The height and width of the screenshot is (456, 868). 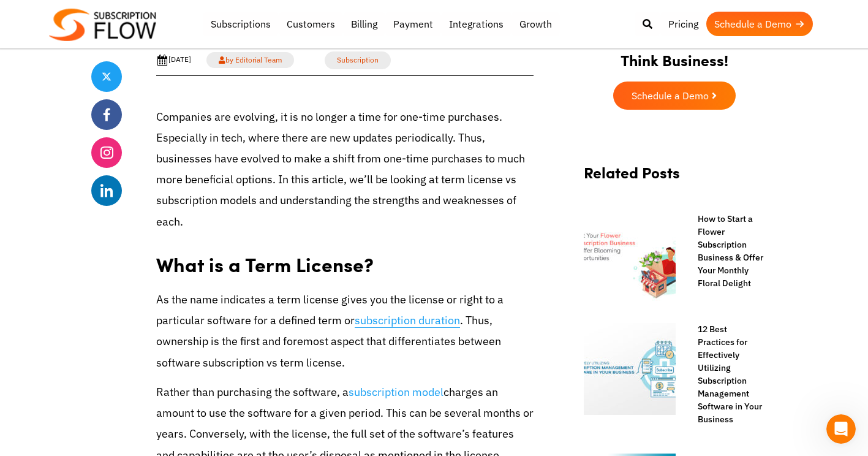 What do you see at coordinates (358, 60) in the screenshot?
I see `a: Subscription` at bounding box center [358, 60].